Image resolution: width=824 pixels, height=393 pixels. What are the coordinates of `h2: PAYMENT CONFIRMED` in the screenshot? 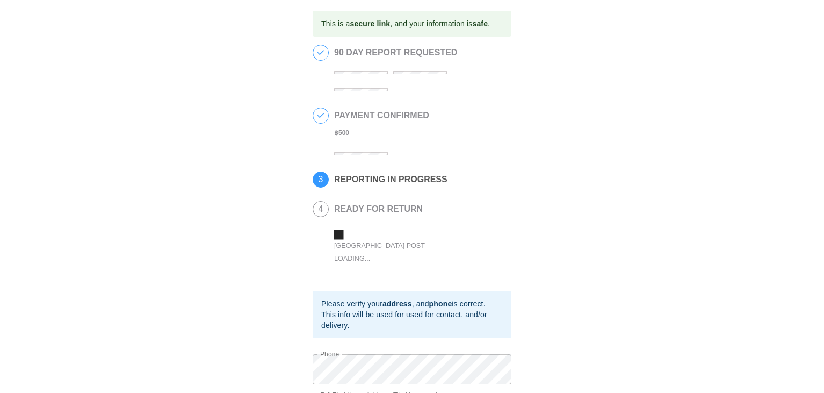 It's located at (381, 115).